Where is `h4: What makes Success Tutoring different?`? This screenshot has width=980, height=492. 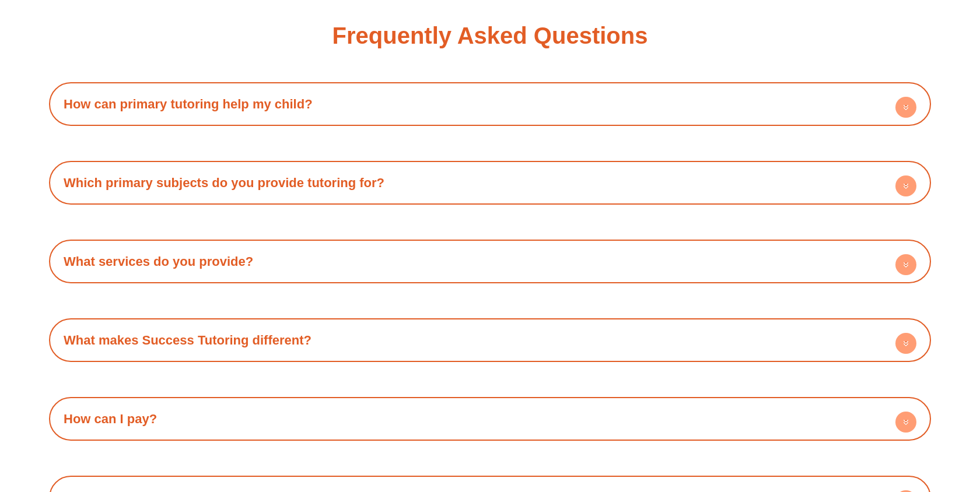
h4: What makes Success Tutoring different? is located at coordinates (490, 340).